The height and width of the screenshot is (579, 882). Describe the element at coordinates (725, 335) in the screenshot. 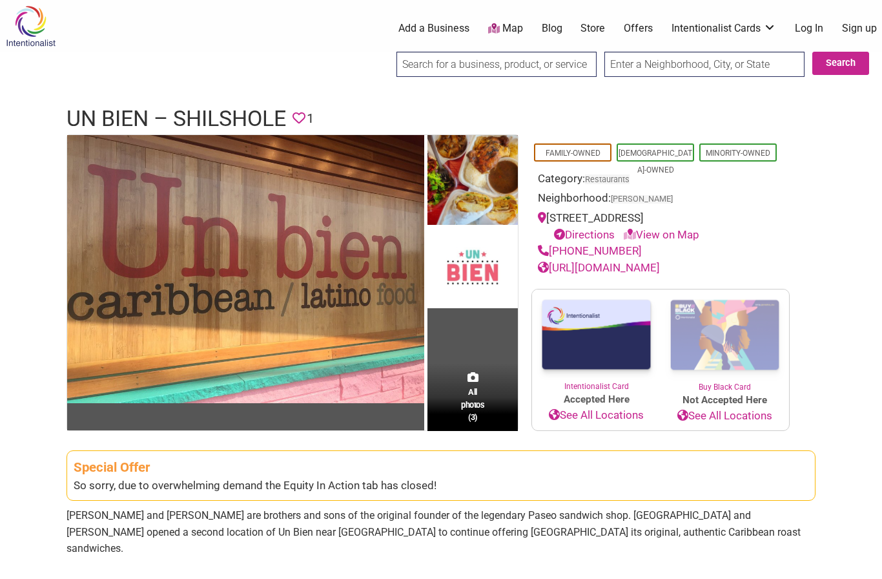

I see `img: Buy Black Card` at that location.